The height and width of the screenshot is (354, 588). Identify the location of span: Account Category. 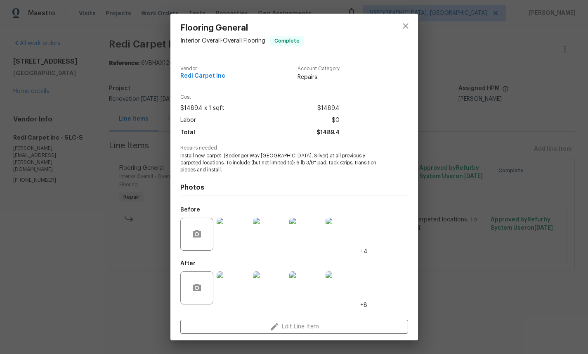
(319, 69).